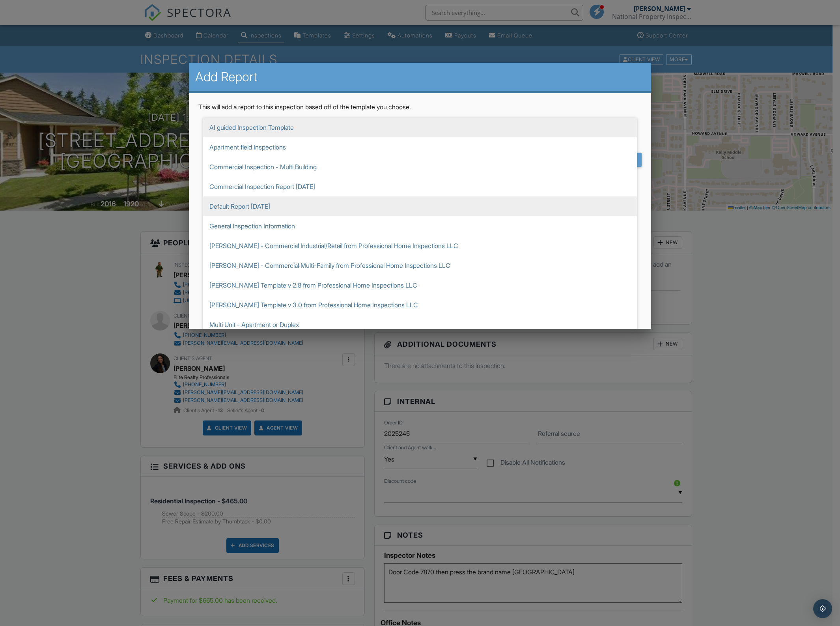  Describe the element at coordinates (420, 148) in the screenshot. I see `span: Apartment field Inspections` at that location.